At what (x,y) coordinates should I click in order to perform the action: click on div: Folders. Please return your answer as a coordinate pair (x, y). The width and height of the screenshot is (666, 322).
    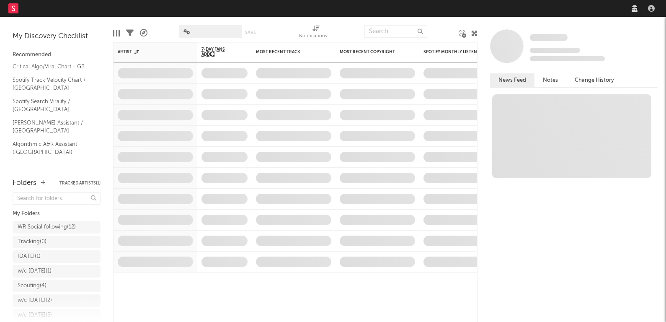
    Looking at the image, I should click on (24, 183).